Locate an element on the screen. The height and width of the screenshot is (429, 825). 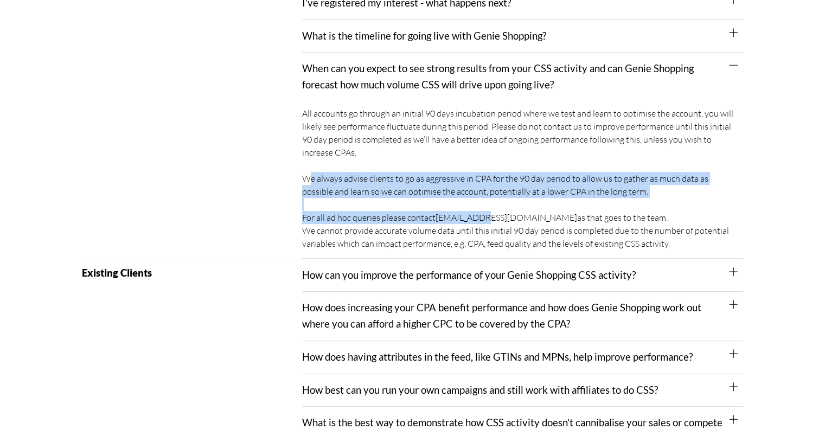
a: How best can you run your own campaigns and still work with affiliates to do CSS? is located at coordinates (480, 390).